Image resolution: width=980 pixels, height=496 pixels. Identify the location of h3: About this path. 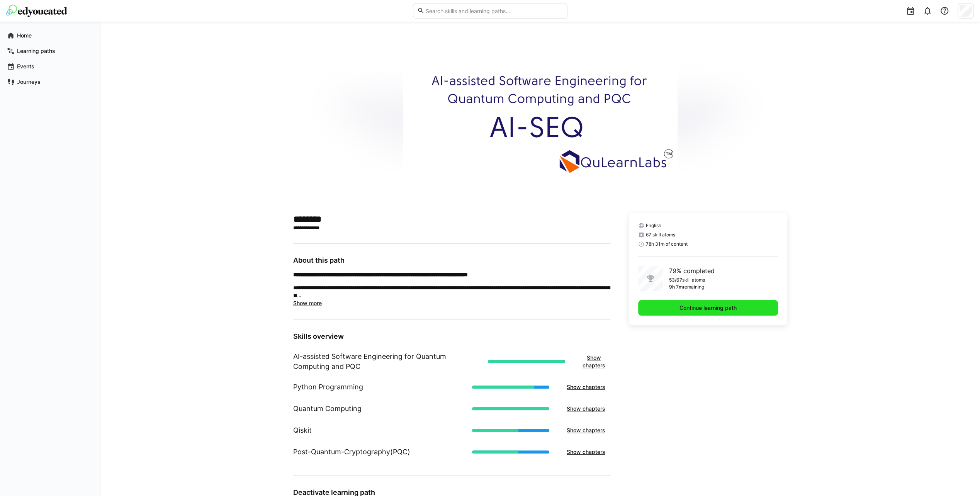
(452, 260).